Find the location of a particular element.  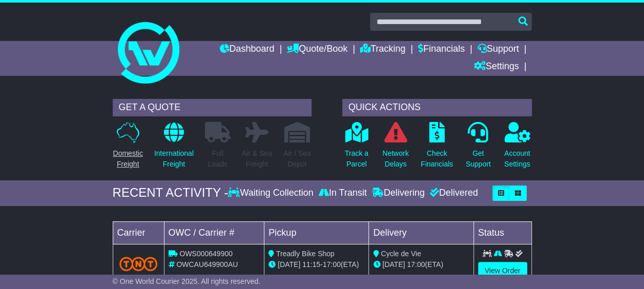

td: Delivery is located at coordinates (421, 233).